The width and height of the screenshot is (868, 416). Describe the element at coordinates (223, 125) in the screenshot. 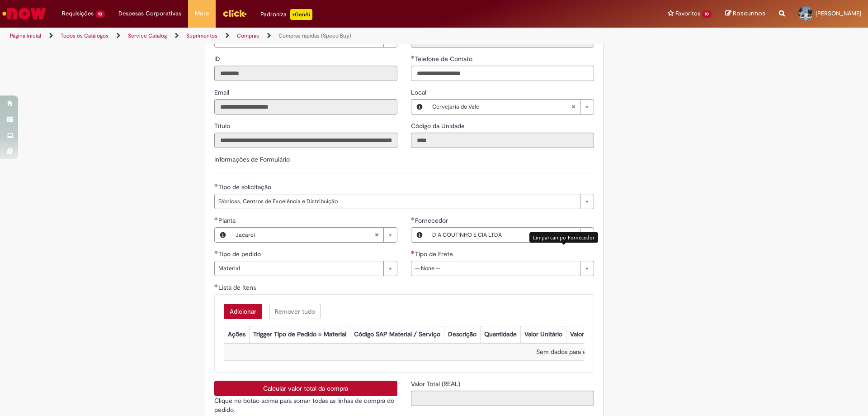

I see `label: Somente leitura - Título` at that location.